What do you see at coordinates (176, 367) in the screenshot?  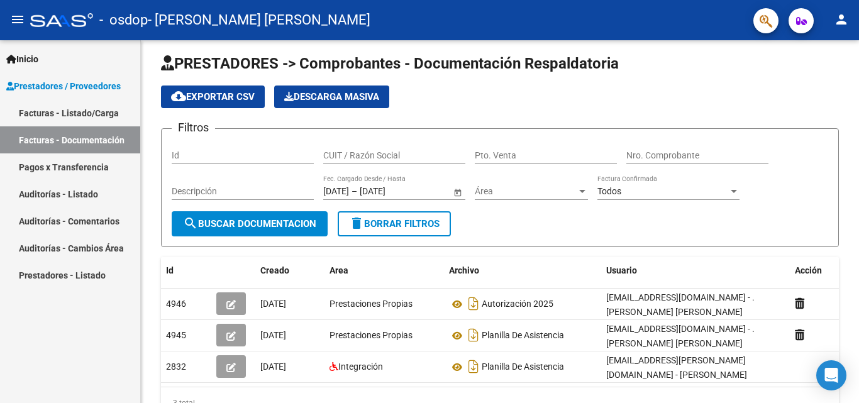 I see `span: 2832` at bounding box center [176, 367].